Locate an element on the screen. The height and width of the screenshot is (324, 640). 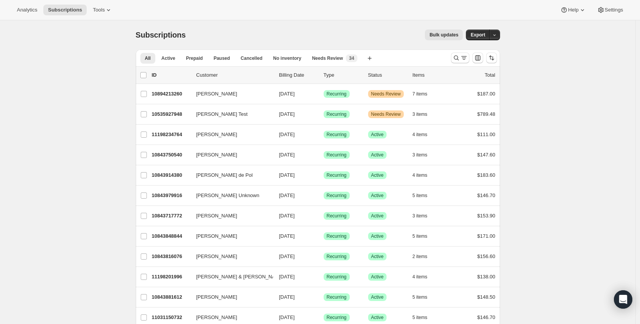
span: Tools is located at coordinates (99, 10).